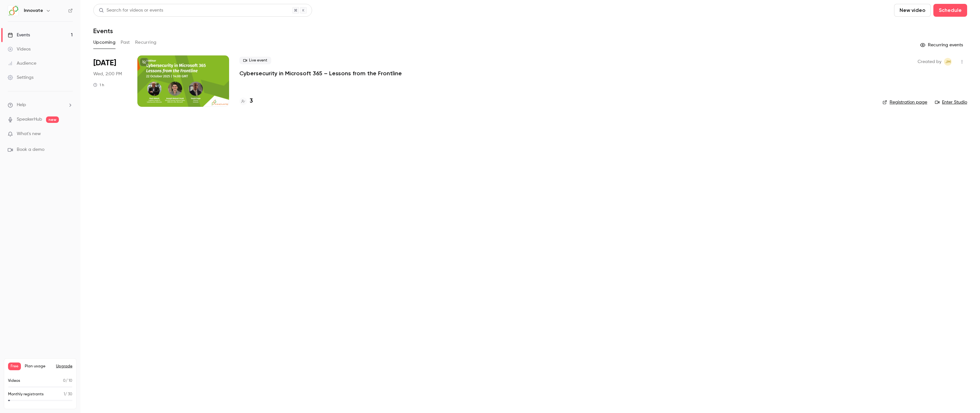  Describe the element at coordinates (108, 74) in the screenshot. I see `span: Wed, 2:00 PM` at that location.